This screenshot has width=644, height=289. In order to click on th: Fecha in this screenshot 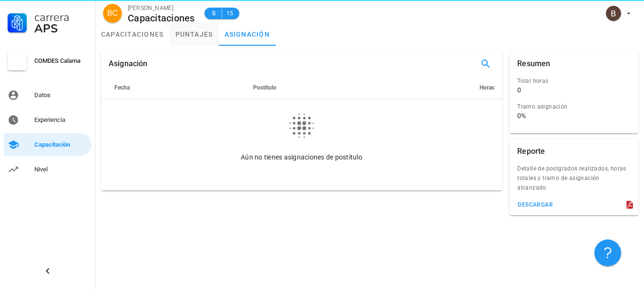, I will do `click(168, 88)`.